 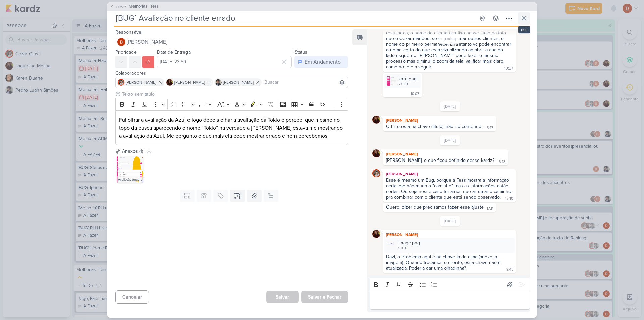 I want to click on label: Prioridade, so click(x=126, y=52).